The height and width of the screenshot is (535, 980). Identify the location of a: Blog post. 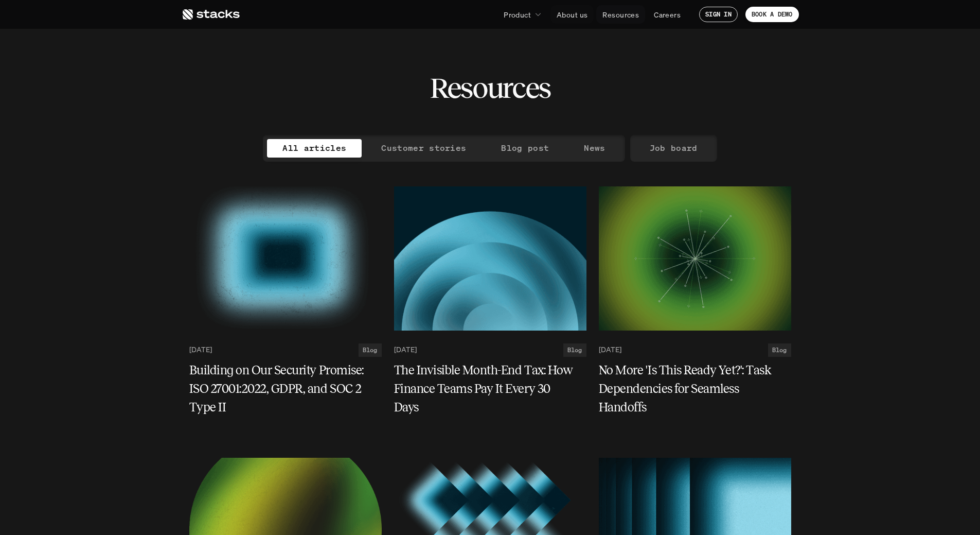
(525, 148).